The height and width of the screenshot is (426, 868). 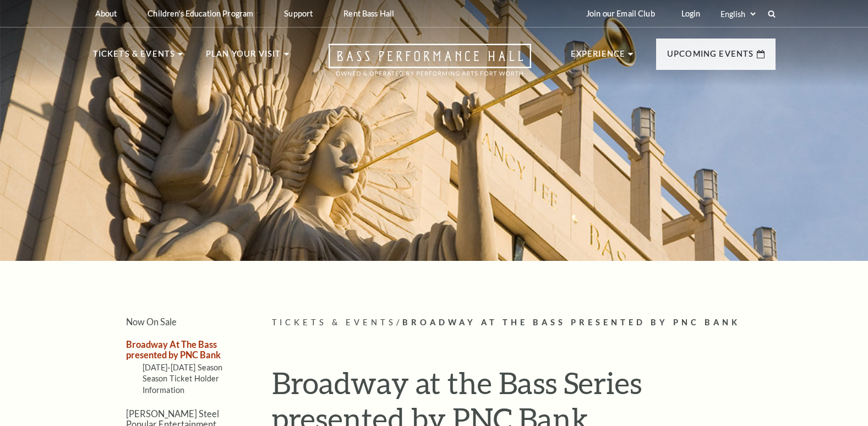 I want to click on span: Broadway At The Bass presented by PNC Bank, so click(x=572, y=322).